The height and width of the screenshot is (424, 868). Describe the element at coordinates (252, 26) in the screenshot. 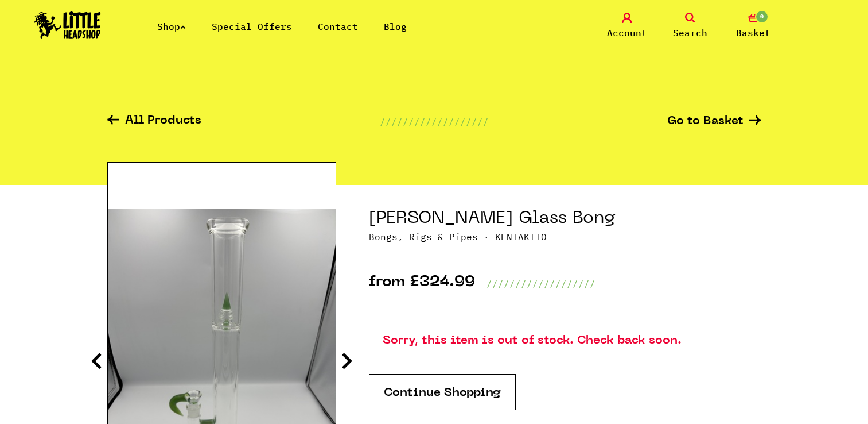

I see `a: Special Offers` at that location.